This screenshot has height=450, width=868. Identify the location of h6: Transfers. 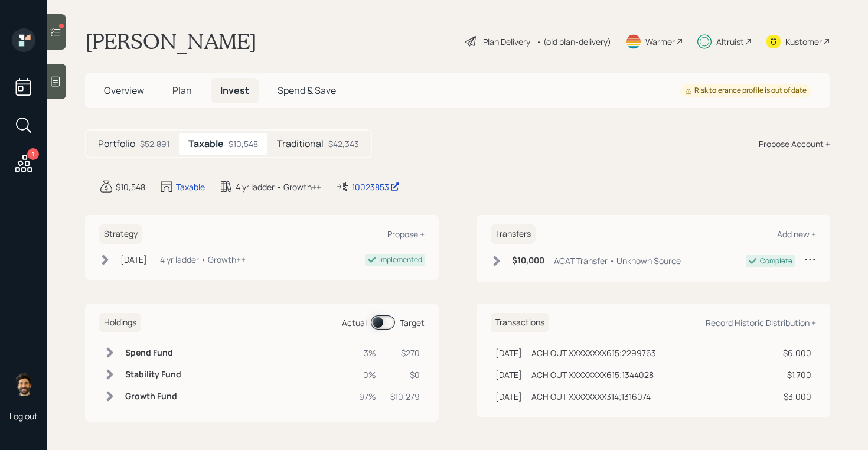
(513, 234).